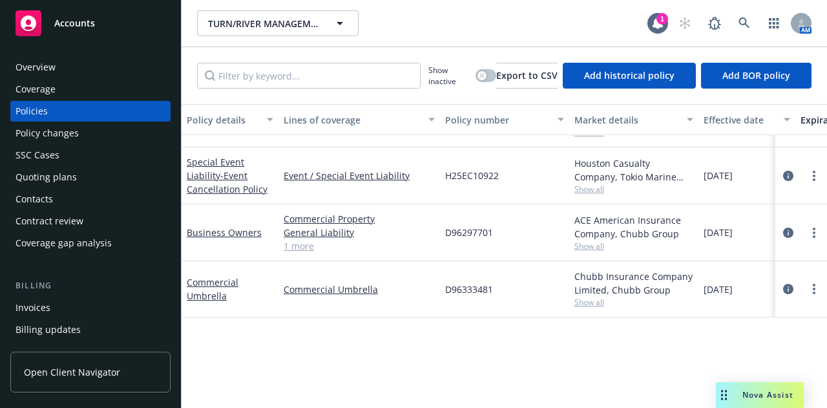 Image resolution: width=827 pixels, height=408 pixels. Describe the element at coordinates (32, 111) in the screenshot. I see `div: Policies` at that location.